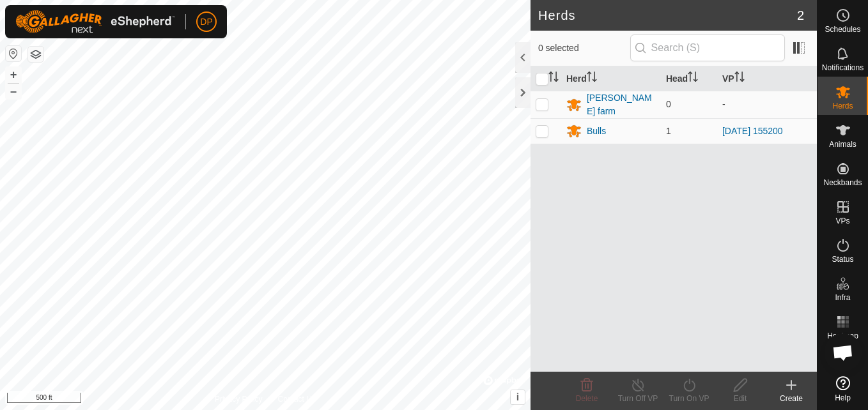  Describe the element at coordinates (842, 398) in the screenshot. I see `span: Help` at that location.